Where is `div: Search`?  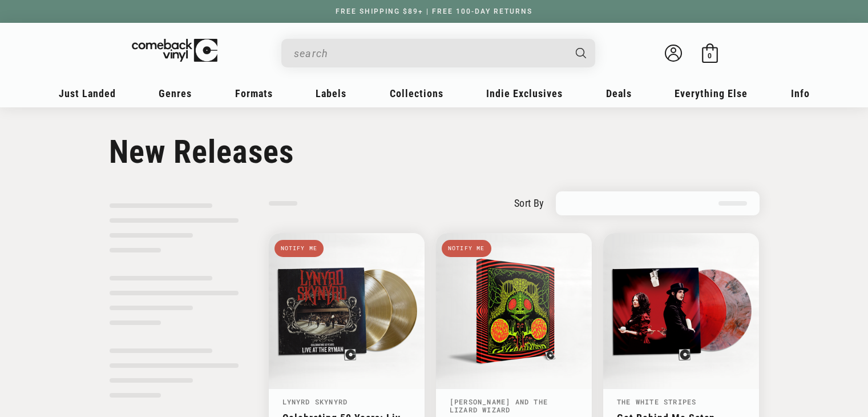
div: Search is located at coordinates (438, 53).